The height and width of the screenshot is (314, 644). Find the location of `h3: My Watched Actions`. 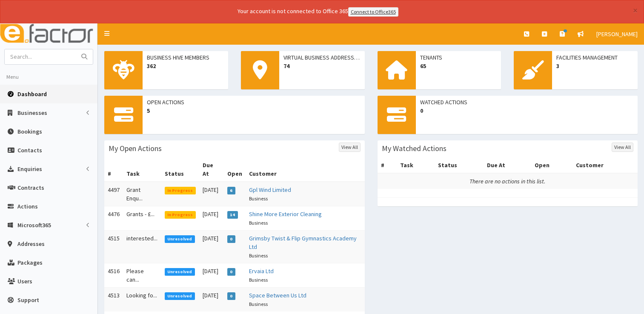

h3: My Watched Actions is located at coordinates (414, 148).